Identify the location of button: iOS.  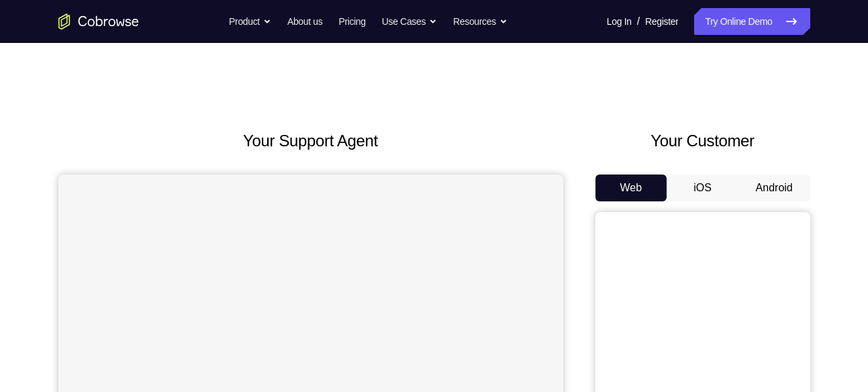
(702, 188).